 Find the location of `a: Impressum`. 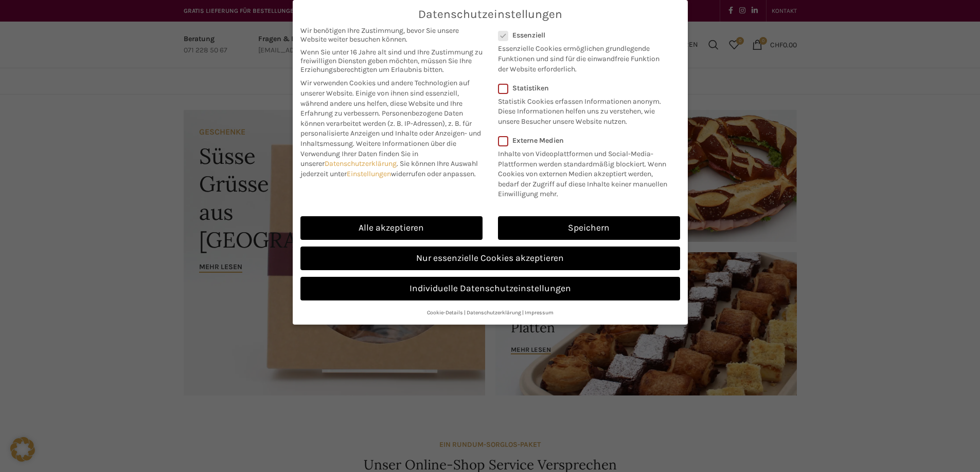

a: Impressum is located at coordinates (539, 312).